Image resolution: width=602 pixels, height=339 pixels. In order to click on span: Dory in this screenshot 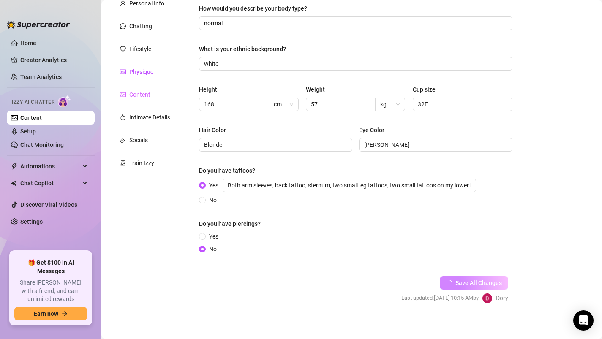, I will do `click(502, 298)`.